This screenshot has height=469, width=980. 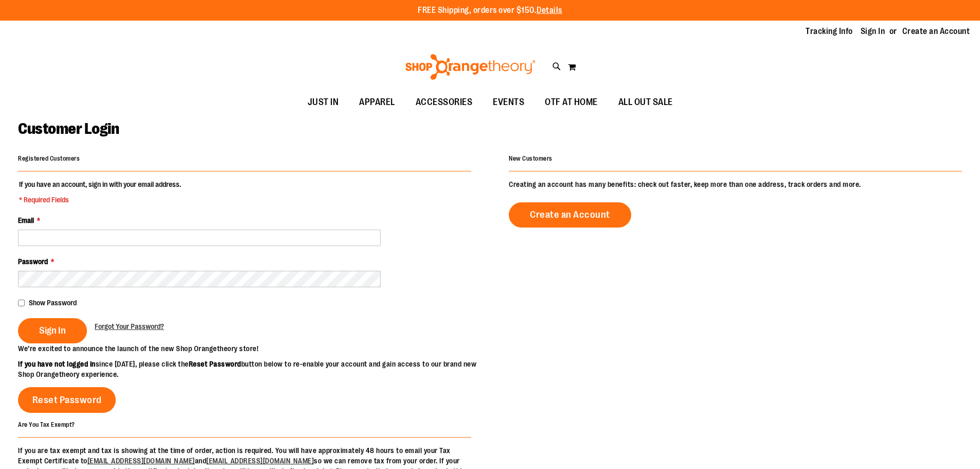 What do you see at coordinates (873, 32) in the screenshot?
I see `a: Sign In` at bounding box center [873, 32].